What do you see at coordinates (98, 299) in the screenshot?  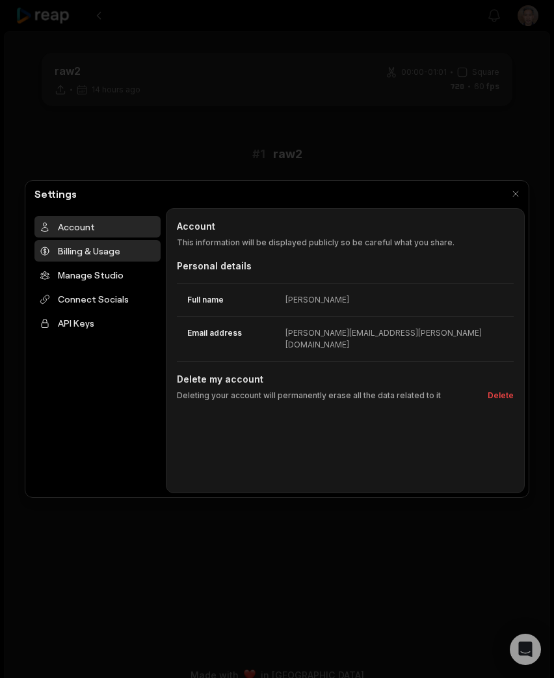 I see `div: Connect Socials` at bounding box center [98, 299].